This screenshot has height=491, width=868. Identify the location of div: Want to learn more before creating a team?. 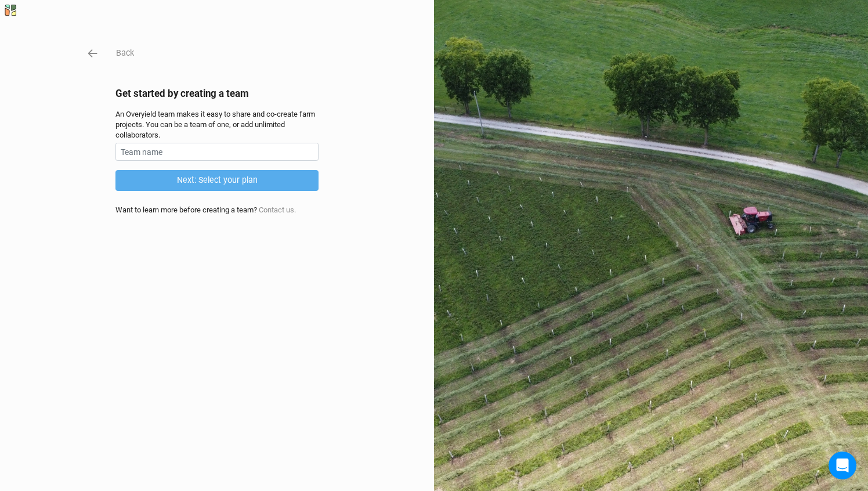
(217, 210).